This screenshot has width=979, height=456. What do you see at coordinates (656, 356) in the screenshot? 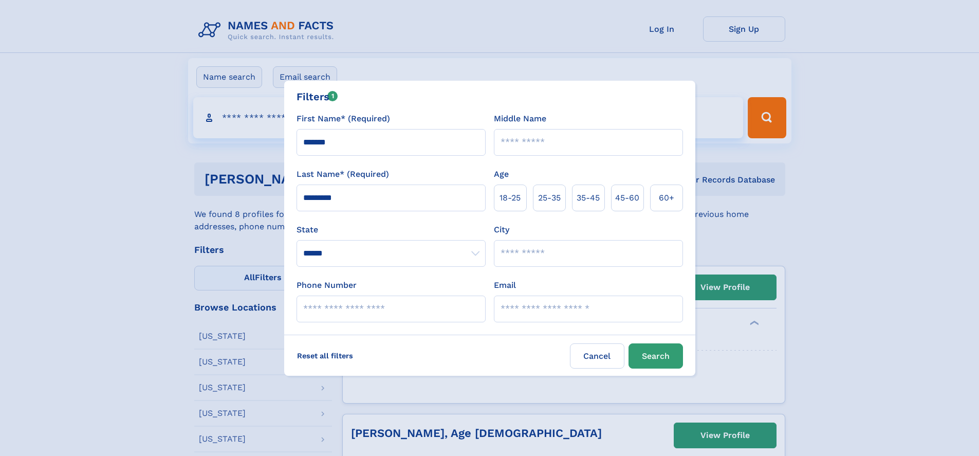
I see `button: Search` at bounding box center [656, 356].